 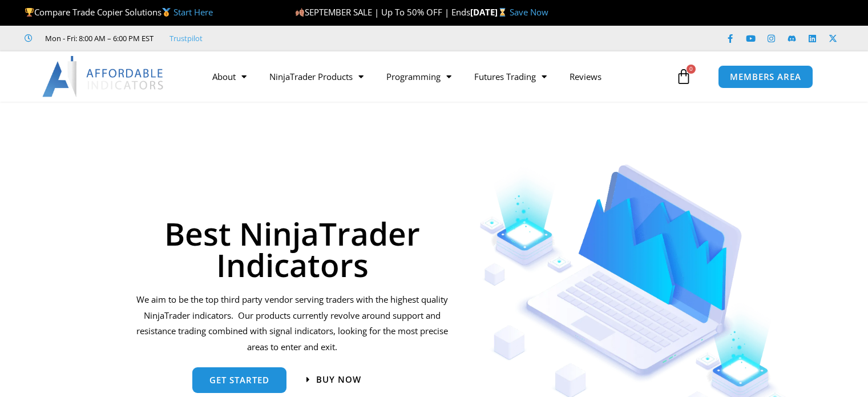 I want to click on h1: Best NinjaTrader Indicators, so click(x=292, y=249).